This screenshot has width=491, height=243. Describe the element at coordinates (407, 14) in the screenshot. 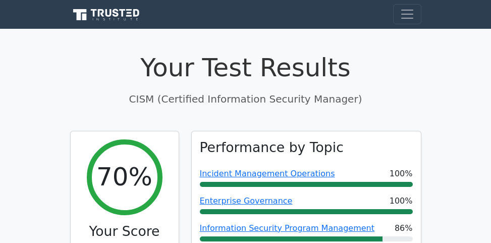

I see `button: Toggle navigation` at that location.